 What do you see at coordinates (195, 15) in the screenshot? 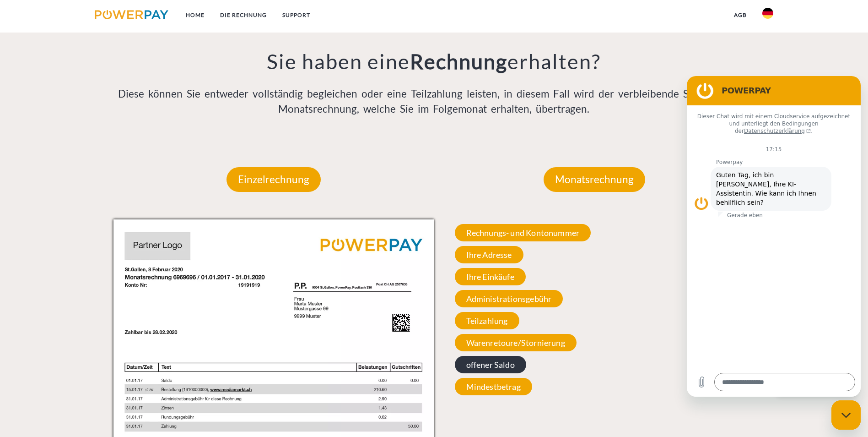
I see `a: Home` at bounding box center [195, 15].